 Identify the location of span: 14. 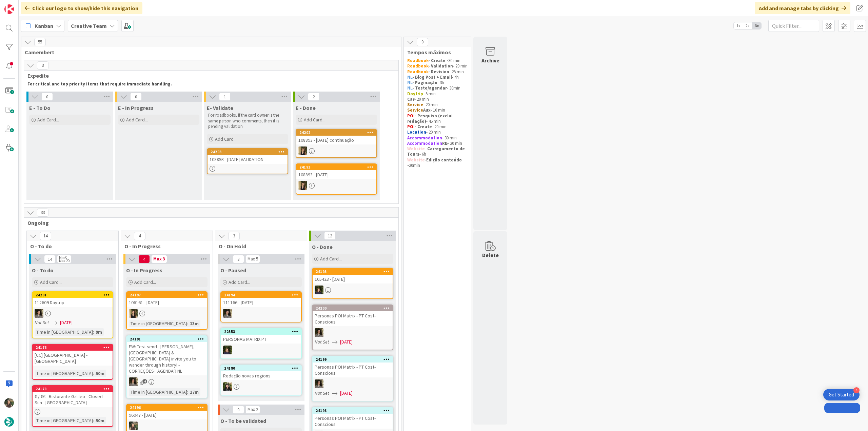
(50, 259).